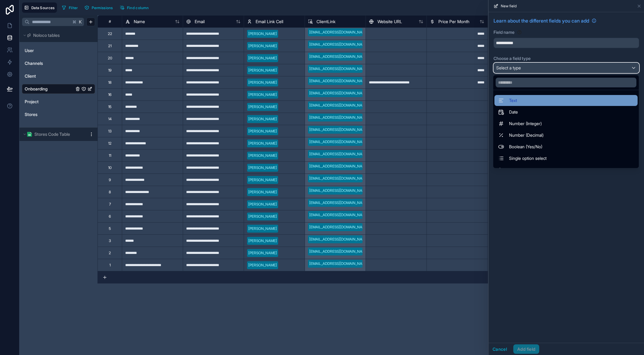 The width and height of the screenshot is (644, 355). What do you see at coordinates (52, 134) in the screenshot?
I see `span: Stores Code Table` at bounding box center [52, 134].